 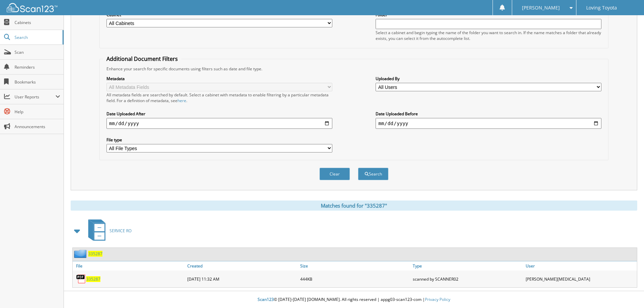 What do you see at coordinates (266, 299) in the screenshot?
I see `span: Scan123` at bounding box center [266, 299].